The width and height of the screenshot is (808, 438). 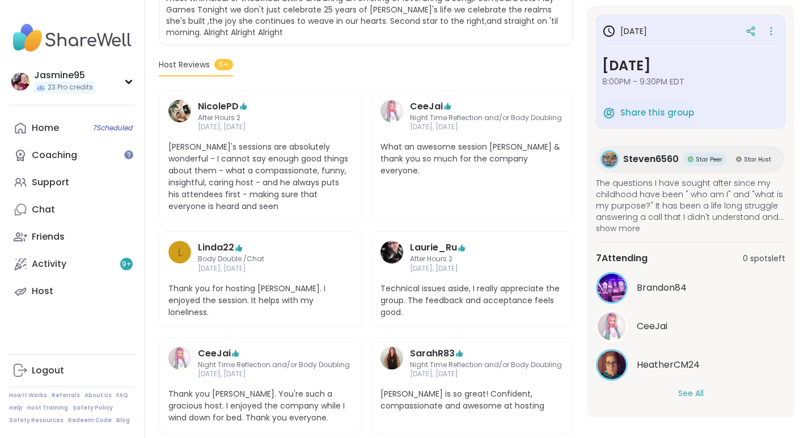 I want to click on span: 23 Pro credits, so click(x=70, y=87).